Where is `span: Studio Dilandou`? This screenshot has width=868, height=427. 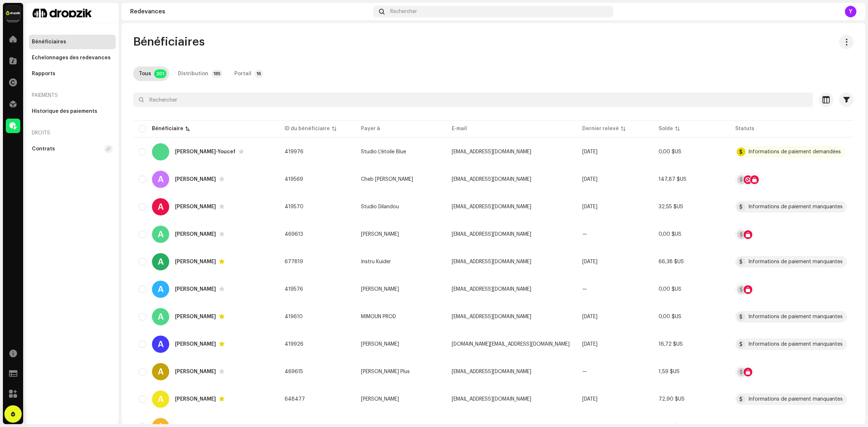
span: Studio Dilandou is located at coordinates (379, 207).